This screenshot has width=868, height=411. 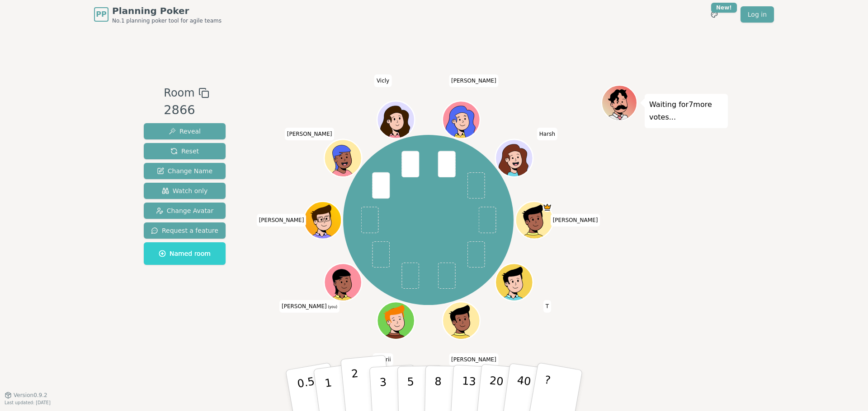 What do you see at coordinates (724, 8) in the screenshot?
I see `div: New!` at bounding box center [724, 8].